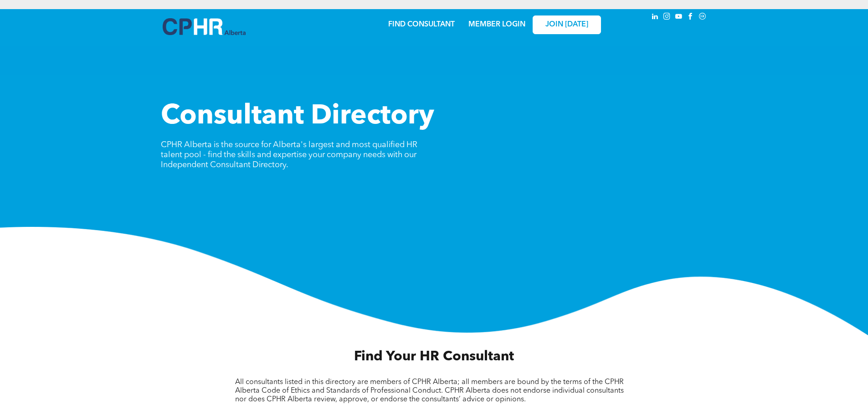 The image size is (868, 415). What do you see at coordinates (433, 357) in the screenshot?
I see `span: Find Your HR Consultant` at bounding box center [433, 357].